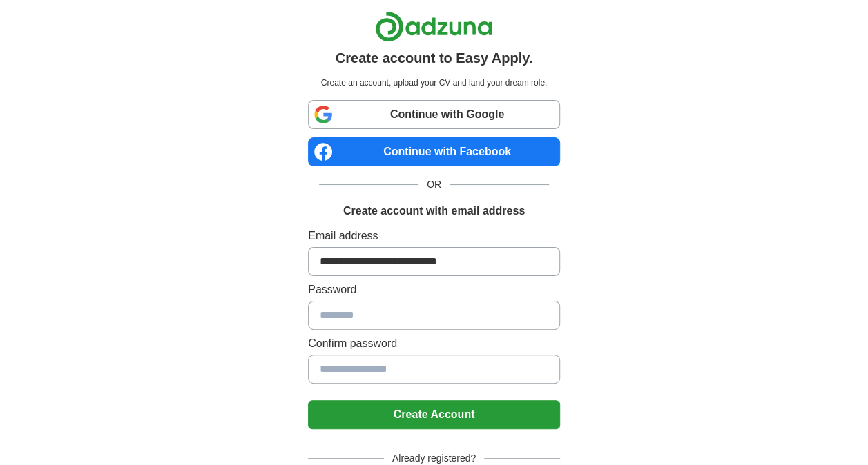 The image size is (868, 465). What do you see at coordinates (434, 184) in the screenshot?
I see `span: OR` at bounding box center [434, 184].